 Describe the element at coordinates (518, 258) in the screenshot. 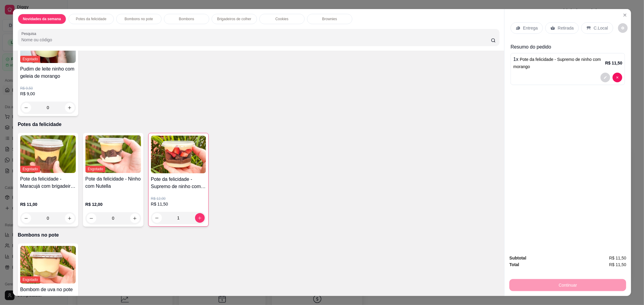

I see `strong: Subtotal` at that location.